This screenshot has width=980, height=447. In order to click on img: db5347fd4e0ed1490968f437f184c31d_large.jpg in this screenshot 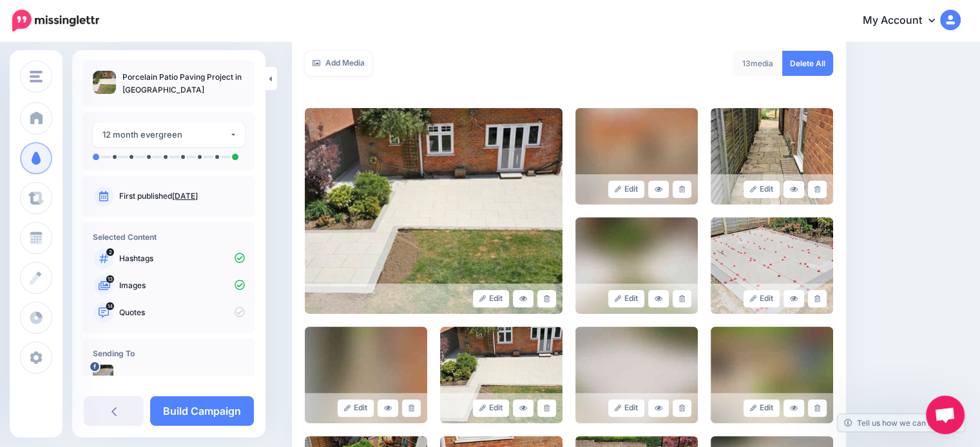, I will do `click(636, 266)`.